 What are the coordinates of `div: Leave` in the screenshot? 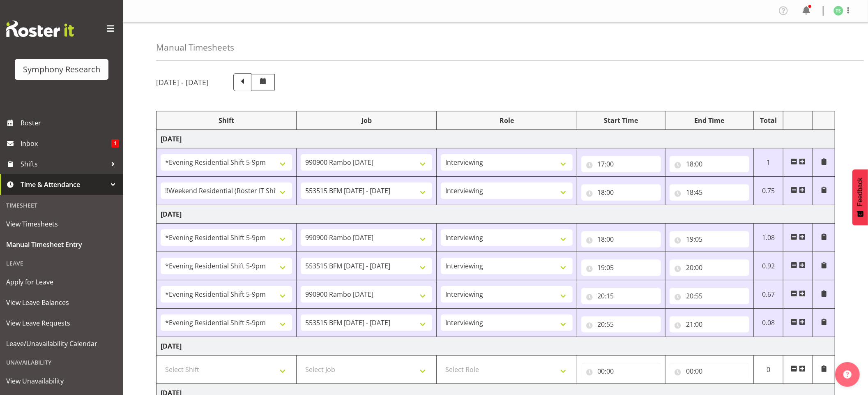 It's located at (62, 262).